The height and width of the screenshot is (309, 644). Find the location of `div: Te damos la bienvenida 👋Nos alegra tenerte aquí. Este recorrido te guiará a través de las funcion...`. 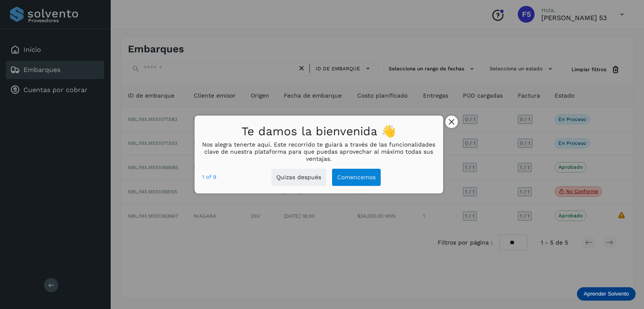

div: Te damos la bienvenida 👋Nos alegra tenerte aquí. Este recorrido te guiará a través de las funcion... is located at coordinates (319, 154).